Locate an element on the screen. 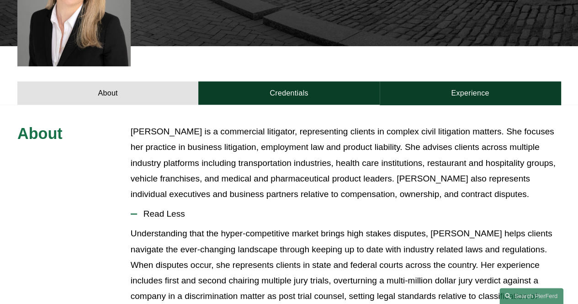 The height and width of the screenshot is (304, 578). a: Search this site is located at coordinates (531, 296).